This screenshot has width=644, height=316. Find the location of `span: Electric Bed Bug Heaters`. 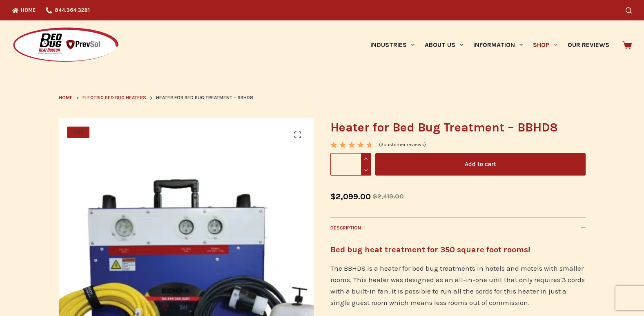

span: Electric Bed Bug Heaters is located at coordinates (114, 98).